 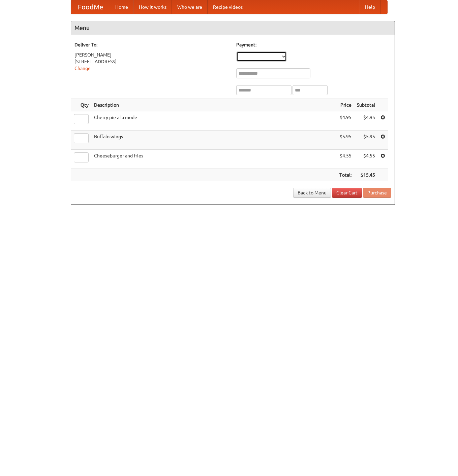 What do you see at coordinates (90, 7) in the screenshot?
I see `a: FoodMe` at bounding box center [90, 7].